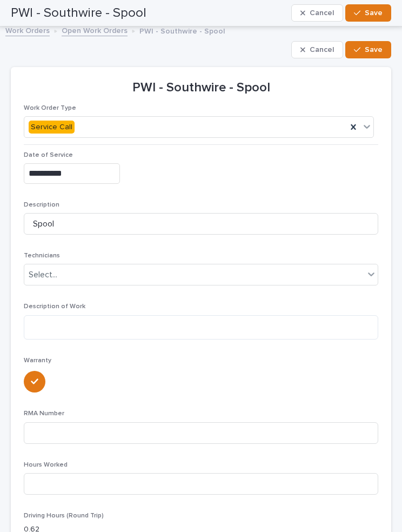  Describe the element at coordinates (28, 30) in the screenshot. I see `a: Work Orders` at that location.